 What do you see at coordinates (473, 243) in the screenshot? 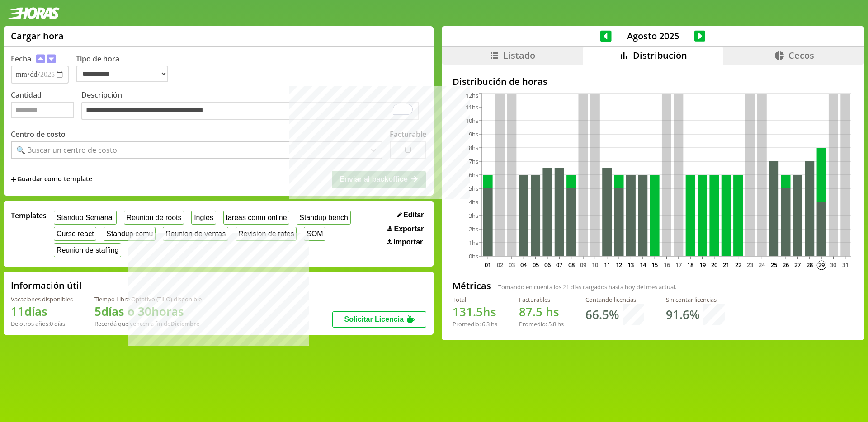
I see `tspan: 1hs` at bounding box center [473, 243].